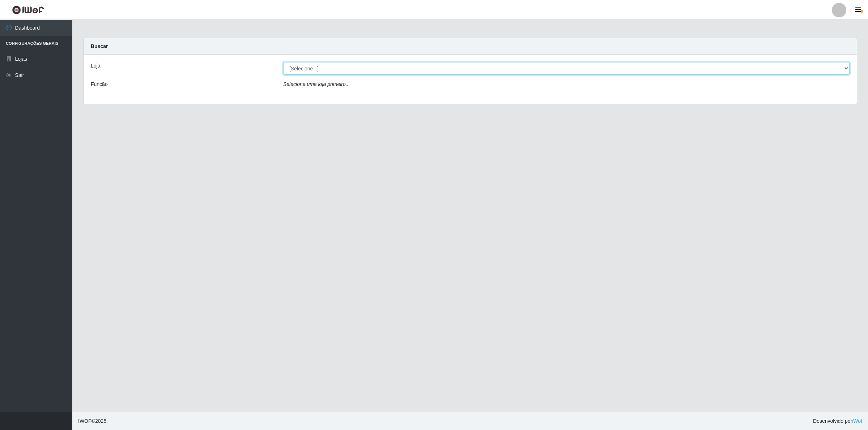  What do you see at coordinates (99, 46) in the screenshot?
I see `strong: Buscar` at bounding box center [99, 46].